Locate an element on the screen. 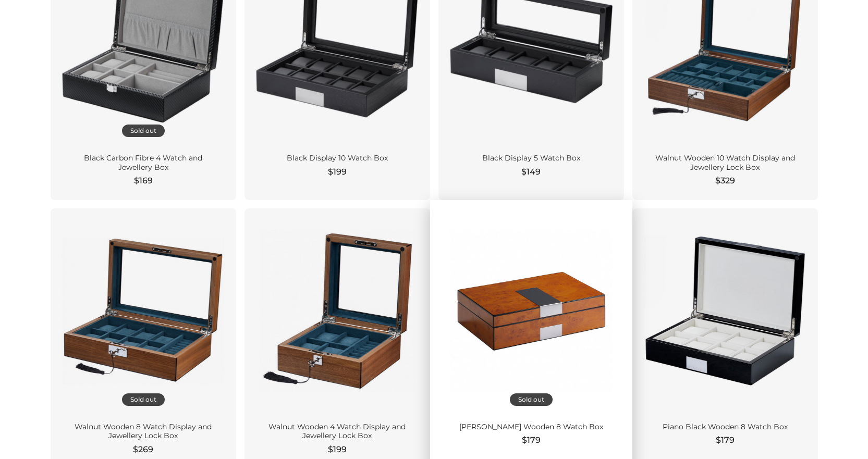 The image size is (868, 459). div: Walnut Wooden 4 Watch Display and Jewellery Lock Box is located at coordinates (337, 431).